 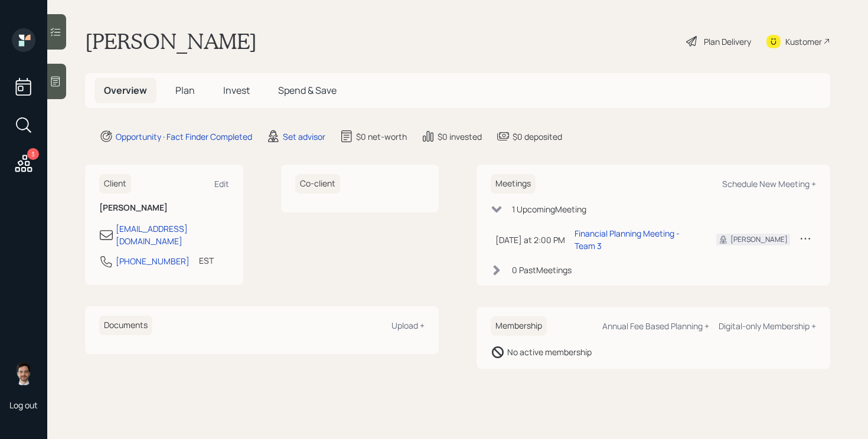 What do you see at coordinates (184, 137) in the screenshot?
I see `div: Opportunity · Fact Finder Completed` at bounding box center [184, 137].